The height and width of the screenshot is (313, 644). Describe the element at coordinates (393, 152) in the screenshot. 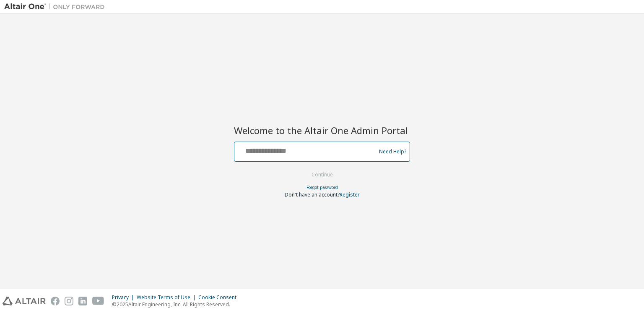

I see `a: Need Help?` at that location.